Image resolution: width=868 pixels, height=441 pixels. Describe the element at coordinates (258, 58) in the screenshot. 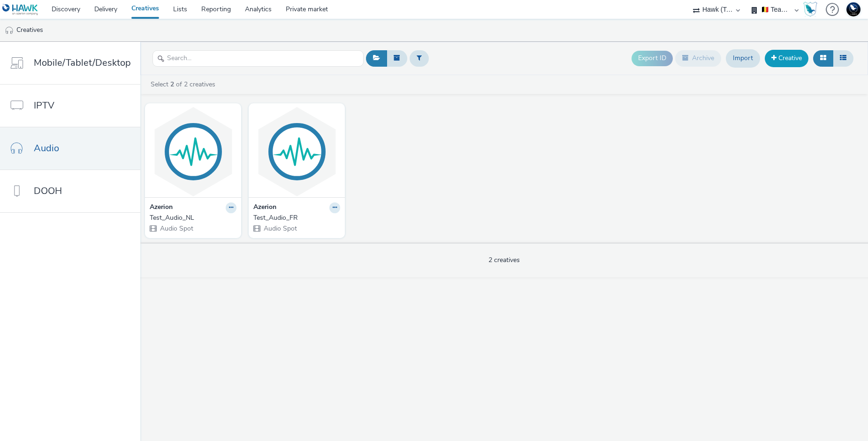

I see `input: Search...` at that location.